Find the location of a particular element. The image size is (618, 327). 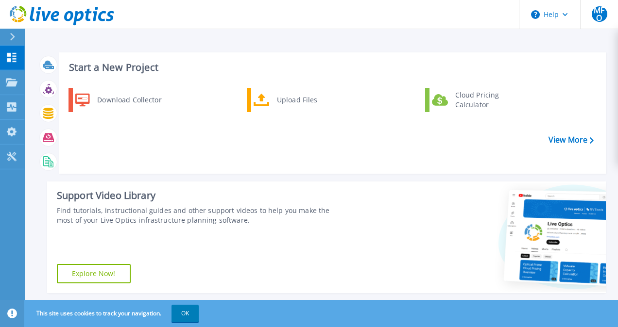

div: Support Video Library is located at coordinates (202, 196).